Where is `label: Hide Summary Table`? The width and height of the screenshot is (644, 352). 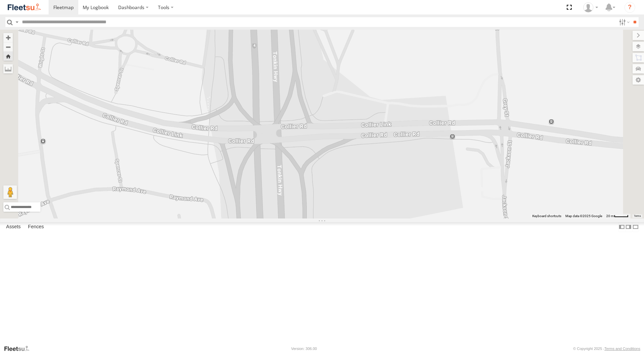
label: Hide Summary Table is located at coordinates (635, 227).